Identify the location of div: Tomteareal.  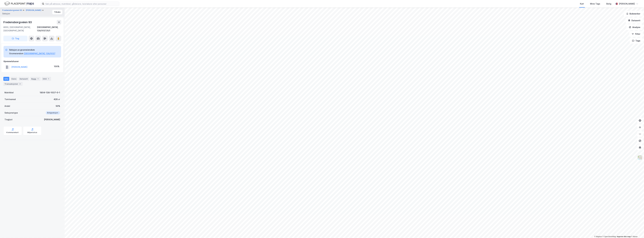
(10, 99).